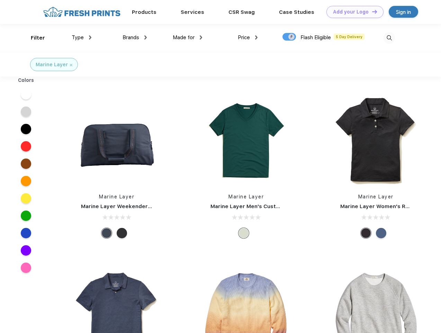 This screenshot has height=333, width=441. What do you see at coordinates (404, 12) in the screenshot?
I see `a: Sign in` at bounding box center [404, 12].